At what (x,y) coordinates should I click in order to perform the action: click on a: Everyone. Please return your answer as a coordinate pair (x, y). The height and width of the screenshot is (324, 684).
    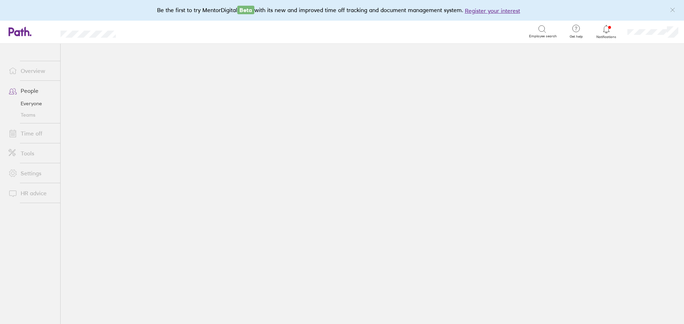
    Looking at the image, I should click on (31, 104).